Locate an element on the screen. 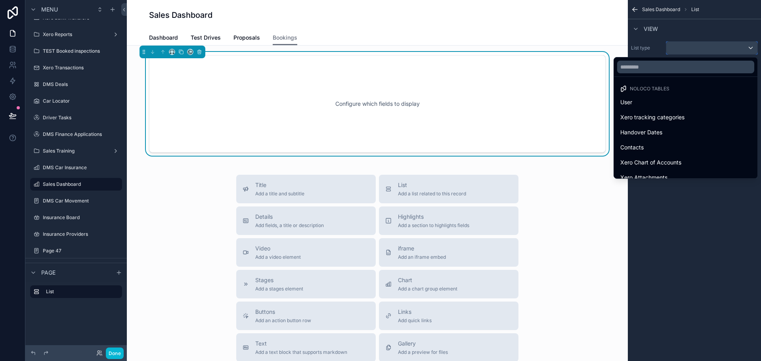 The width and height of the screenshot is (761, 361). button: VideoAdd a video element is located at coordinates (306, 252).